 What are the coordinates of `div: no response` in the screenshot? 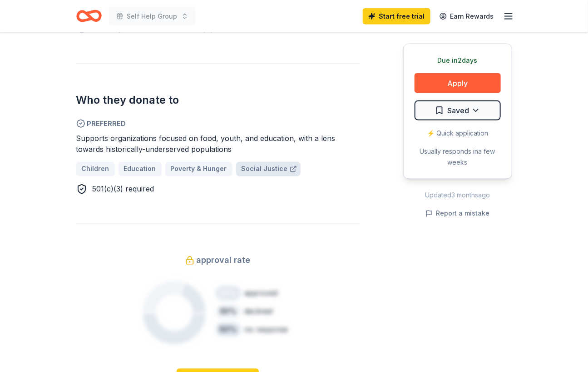 It's located at (266, 329).